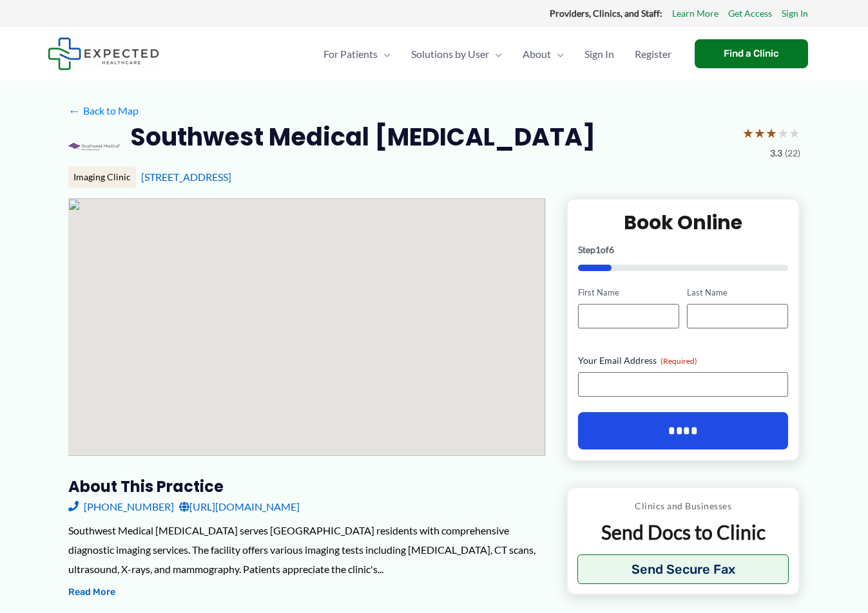 The width and height of the screenshot is (868, 613). What do you see at coordinates (695, 14) in the screenshot?
I see `a: Learn More` at bounding box center [695, 14].